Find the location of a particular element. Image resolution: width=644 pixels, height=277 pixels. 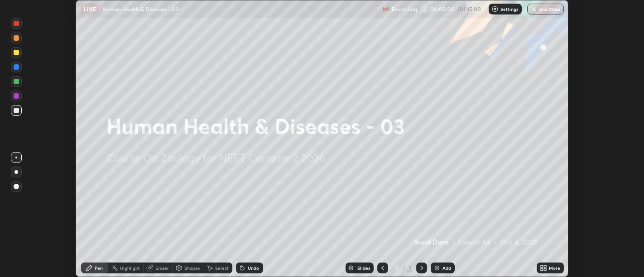

div: Select is located at coordinates (222, 268).